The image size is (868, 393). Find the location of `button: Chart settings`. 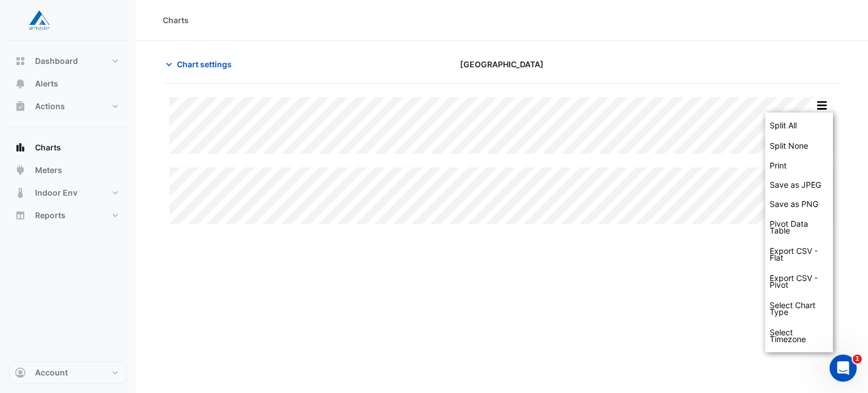

button: Chart settings is located at coordinates (201, 64).